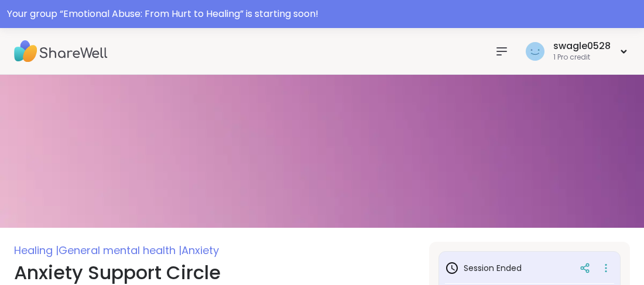 This screenshot has height=285, width=644. Describe the element at coordinates (483, 268) in the screenshot. I see `h3: Session Ended` at that location.